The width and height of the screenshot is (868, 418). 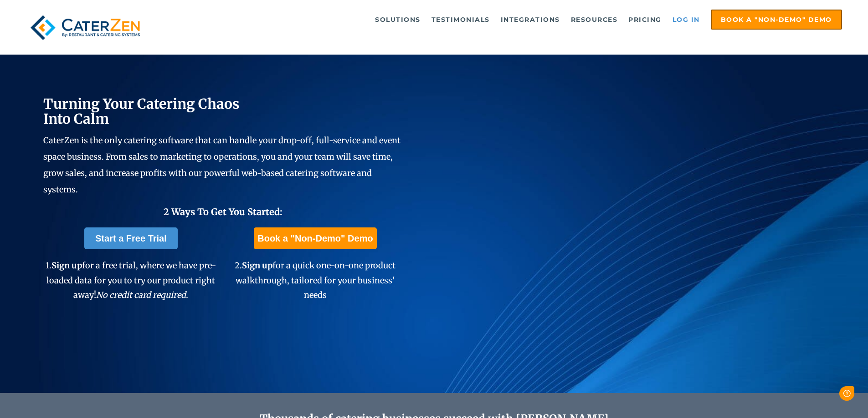 What do you see at coordinates (686, 20) in the screenshot?
I see `a: Log in` at bounding box center [686, 20].